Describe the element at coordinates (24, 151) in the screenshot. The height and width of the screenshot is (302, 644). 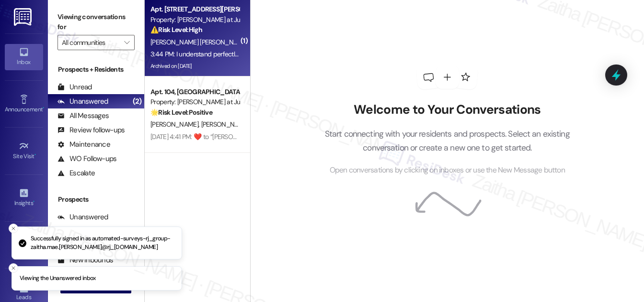
I see `a: Site Visit •` at that location.